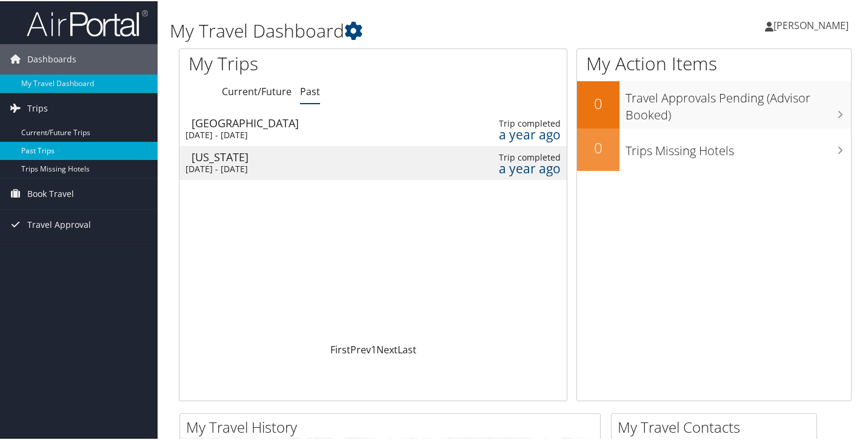 This screenshot has width=868, height=440. I want to click on a: Next, so click(387, 349).